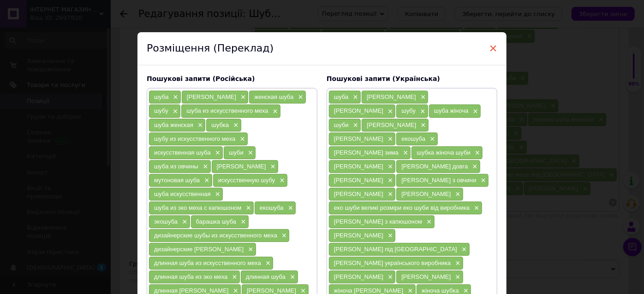 Image resolution: width=644 pixels, height=294 pixels. I want to click on span: шуба из искусственного меха, so click(227, 110).